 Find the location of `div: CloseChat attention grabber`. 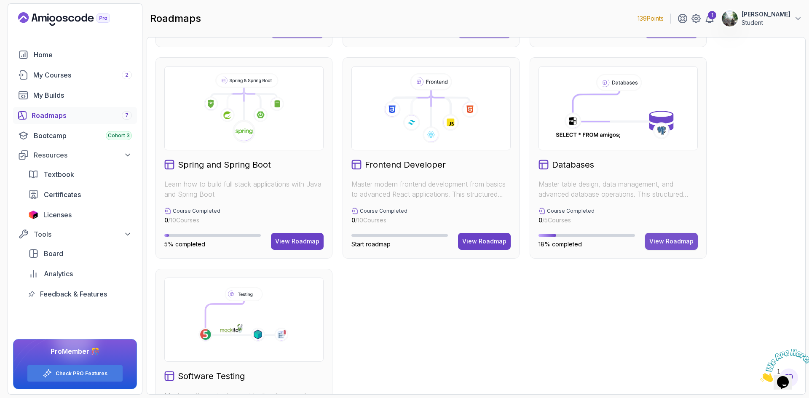

div: CloseChat attention grabber is located at coordinates (26, 20).